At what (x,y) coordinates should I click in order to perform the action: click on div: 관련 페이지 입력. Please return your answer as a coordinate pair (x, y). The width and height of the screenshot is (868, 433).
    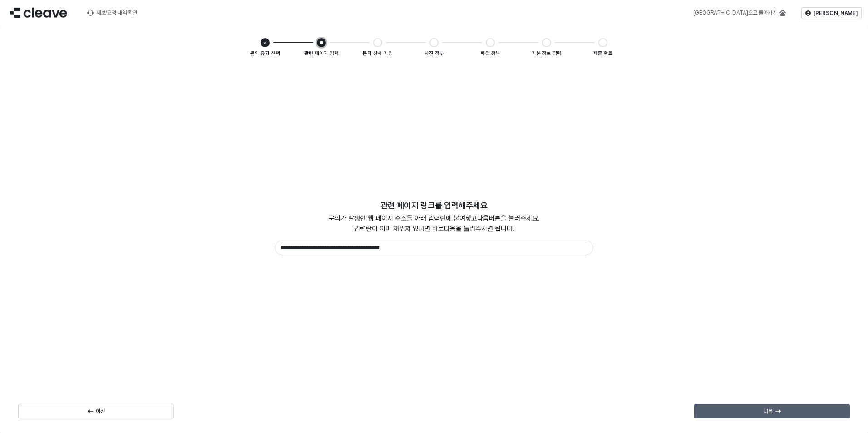
    Looking at the image, I should click on (322, 54).